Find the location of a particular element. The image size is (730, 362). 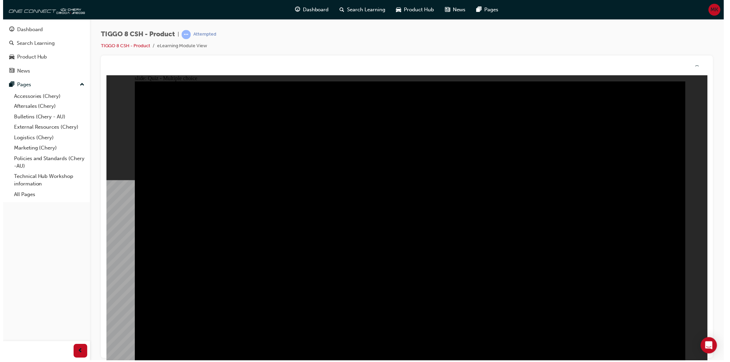

span: Product Hub is located at coordinates (418, 10).